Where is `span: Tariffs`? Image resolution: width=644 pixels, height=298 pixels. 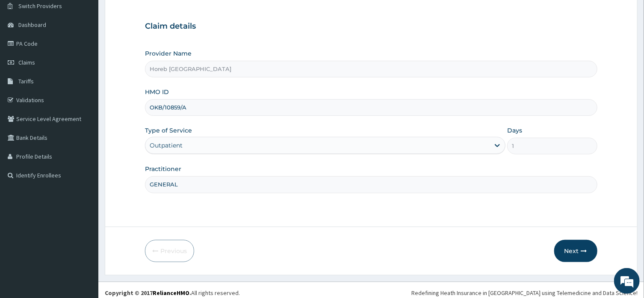 span: Tariffs is located at coordinates (26, 81).